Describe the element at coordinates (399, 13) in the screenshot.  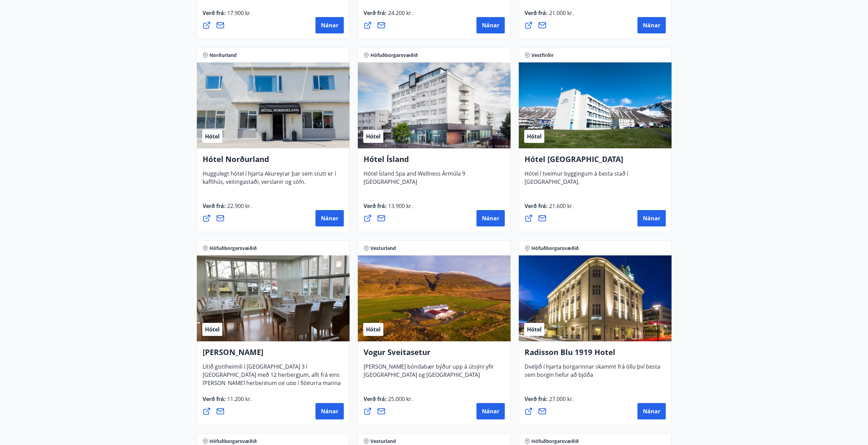
I see `span: 24.200 kr.` at that location.